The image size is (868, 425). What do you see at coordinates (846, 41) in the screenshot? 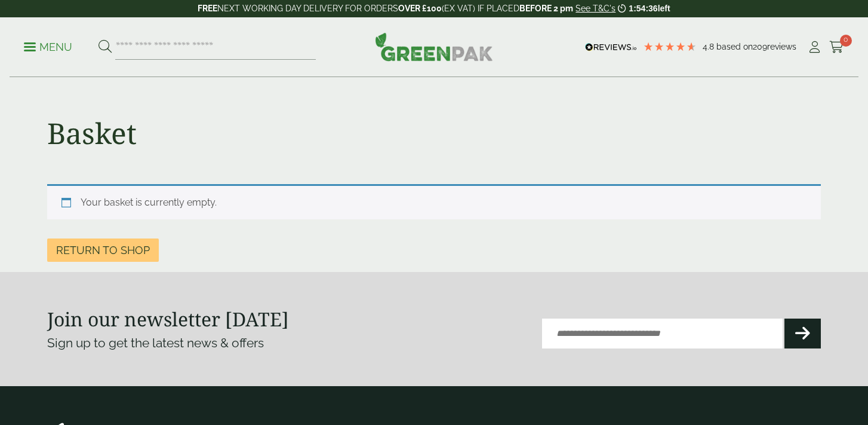
I see `span: 0` at bounding box center [846, 41].